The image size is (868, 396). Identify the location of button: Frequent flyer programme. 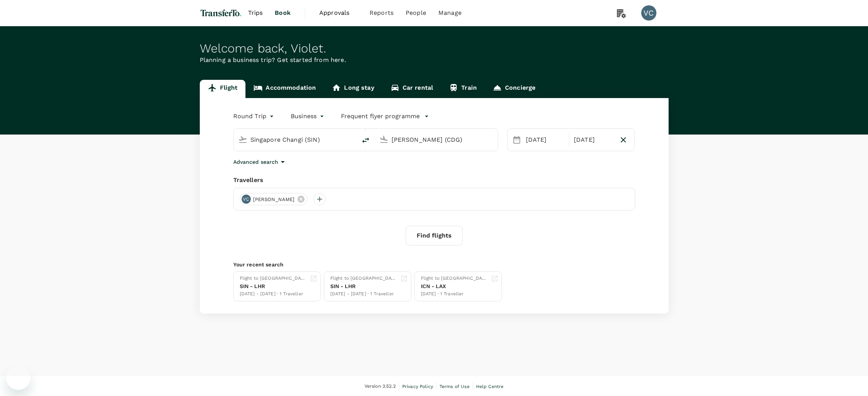
(384, 117).